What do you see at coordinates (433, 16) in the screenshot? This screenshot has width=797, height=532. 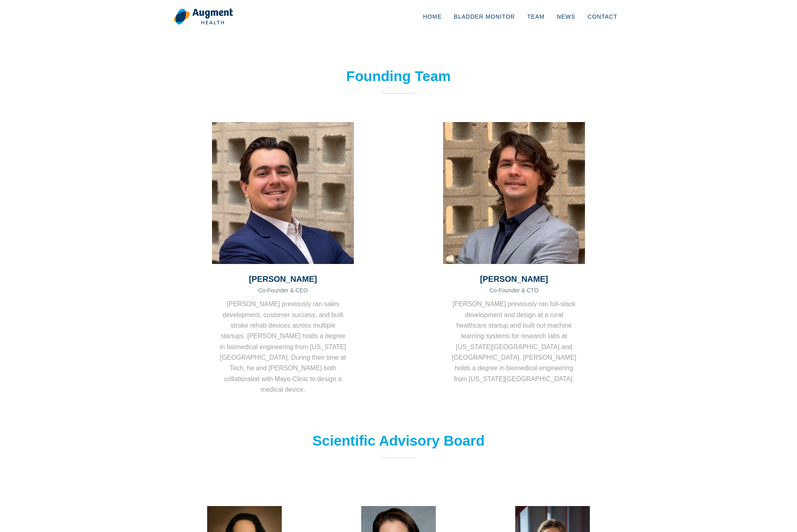 I see `a: Home` at bounding box center [433, 16].